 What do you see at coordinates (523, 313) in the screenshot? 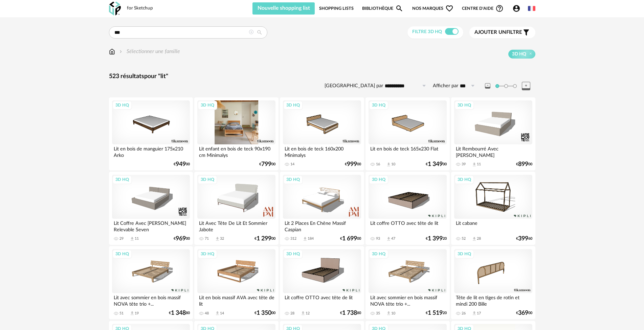
I see `span: 369` at bounding box center [523, 313].